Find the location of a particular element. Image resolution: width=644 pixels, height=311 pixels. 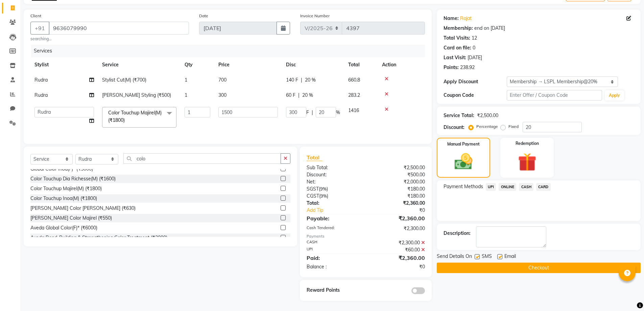

span: ONLINE is located at coordinates (508, 186).